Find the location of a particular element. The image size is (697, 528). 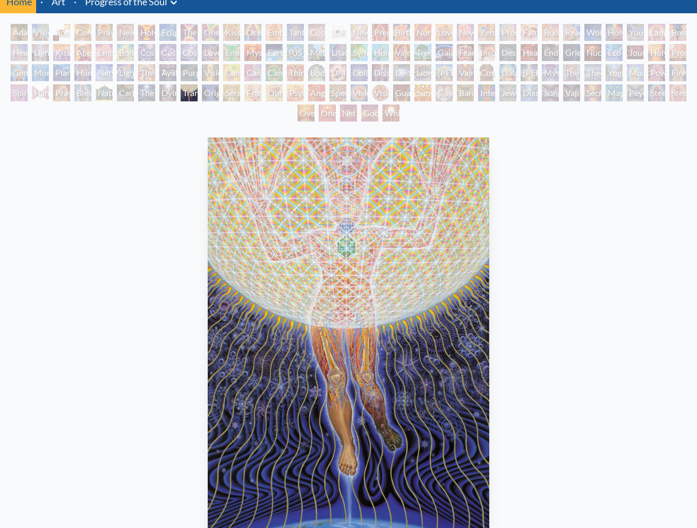

div: Eco-Atlas is located at coordinates (614, 53).